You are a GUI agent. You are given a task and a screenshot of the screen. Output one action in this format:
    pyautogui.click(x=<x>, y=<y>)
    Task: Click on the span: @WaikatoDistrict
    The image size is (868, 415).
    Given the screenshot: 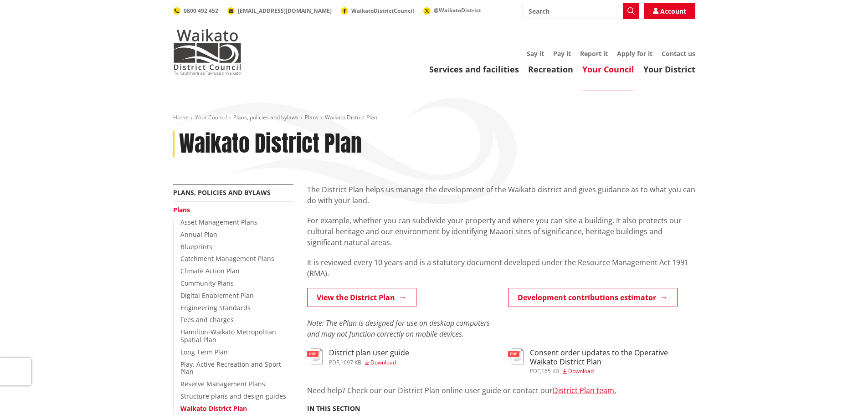 What is the action you would take?
    pyautogui.click(x=458, y=10)
    